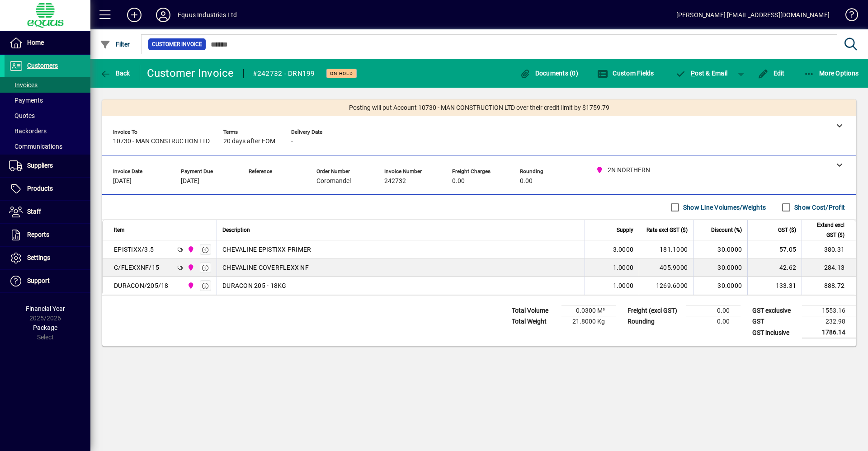 The width and height of the screenshot is (868, 451). What do you see at coordinates (115, 44) in the screenshot?
I see `span: Filter` at bounding box center [115, 44].